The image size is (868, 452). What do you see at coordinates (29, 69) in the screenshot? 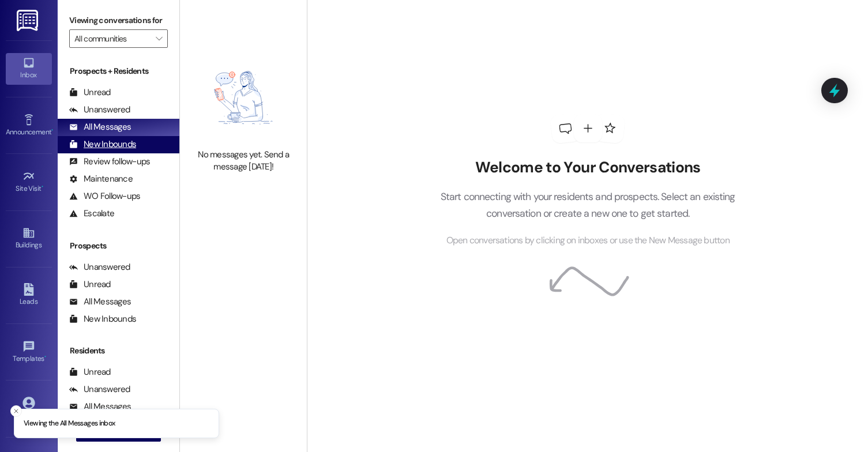
I see `a: Inbox` at bounding box center [29, 69].